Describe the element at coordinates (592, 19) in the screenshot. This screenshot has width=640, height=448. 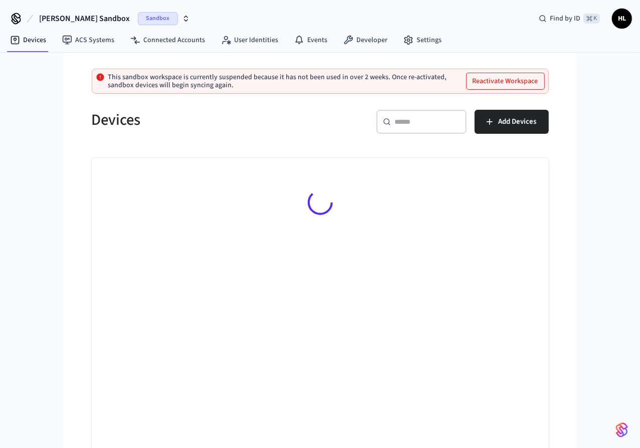
I see `span: ⌘ K` at that location.